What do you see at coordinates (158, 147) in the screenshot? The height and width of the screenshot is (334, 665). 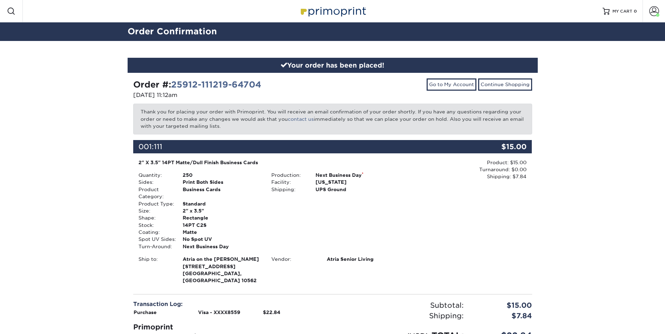 I see `span: 111` at bounding box center [158, 147].